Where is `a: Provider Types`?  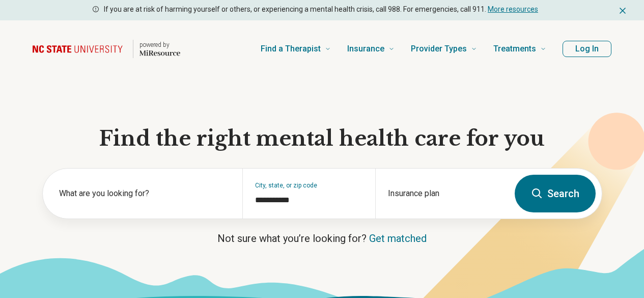
a: Provider Types is located at coordinates (444, 49).